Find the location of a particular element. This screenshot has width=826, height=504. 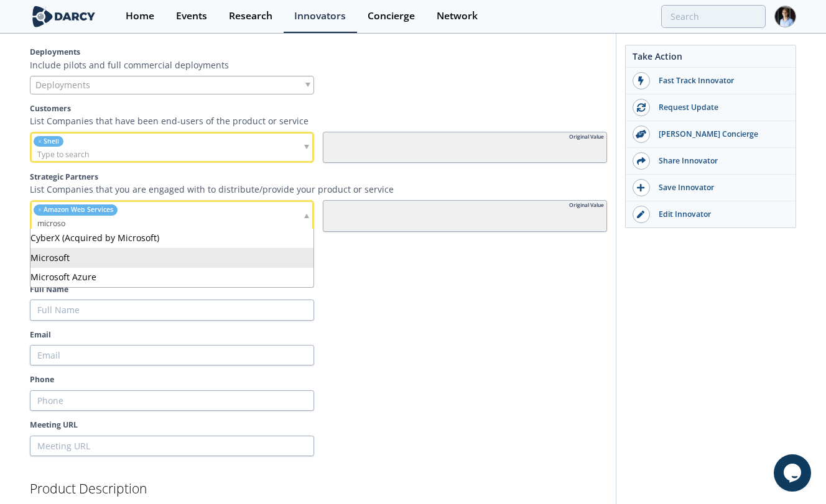

label: Meeting URL is located at coordinates (53, 426).